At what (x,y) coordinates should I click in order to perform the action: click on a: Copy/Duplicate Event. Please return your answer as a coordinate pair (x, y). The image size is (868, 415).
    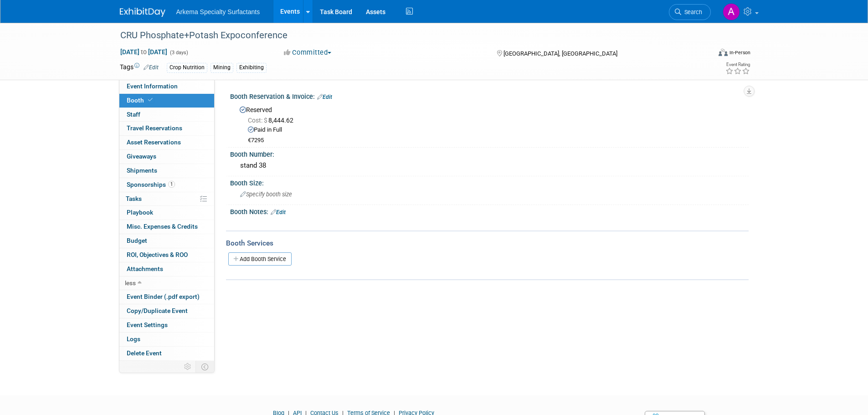
    Looking at the image, I should click on (167, 311).